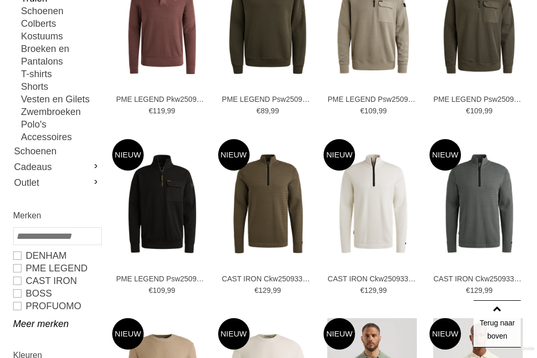 The image size is (537, 358). What do you see at coordinates (57, 167) in the screenshot?
I see `a: Cadeaus` at bounding box center [57, 167].